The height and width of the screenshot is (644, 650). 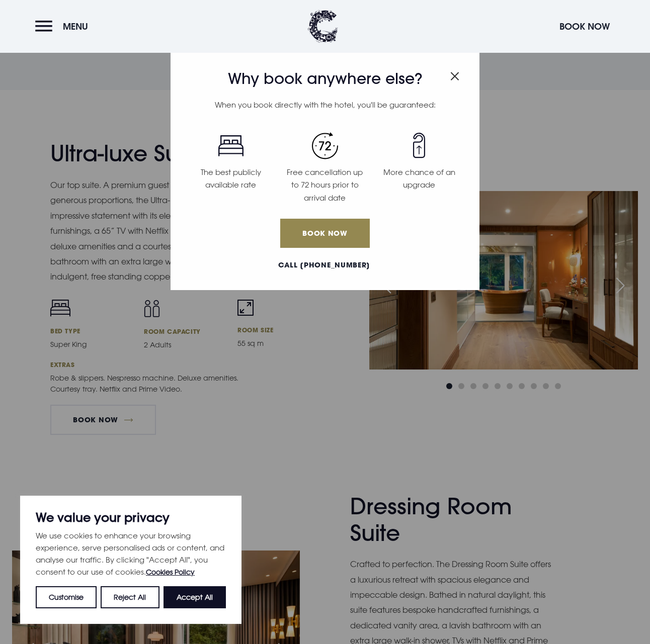 I want to click on button: Customise, so click(x=66, y=597).